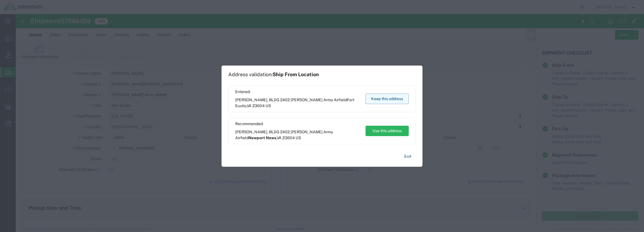 This screenshot has height=232, width=644. Describe the element at coordinates (262, 138) in the screenshot. I see `span: Newport News` at that location.